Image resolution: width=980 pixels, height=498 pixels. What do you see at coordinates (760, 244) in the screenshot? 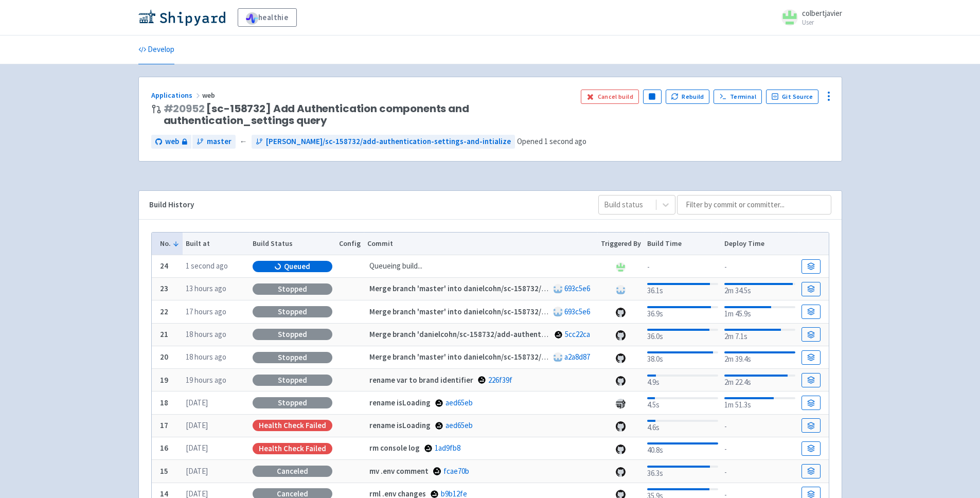
I see `th: Deploy Time` at bounding box center [760, 244].